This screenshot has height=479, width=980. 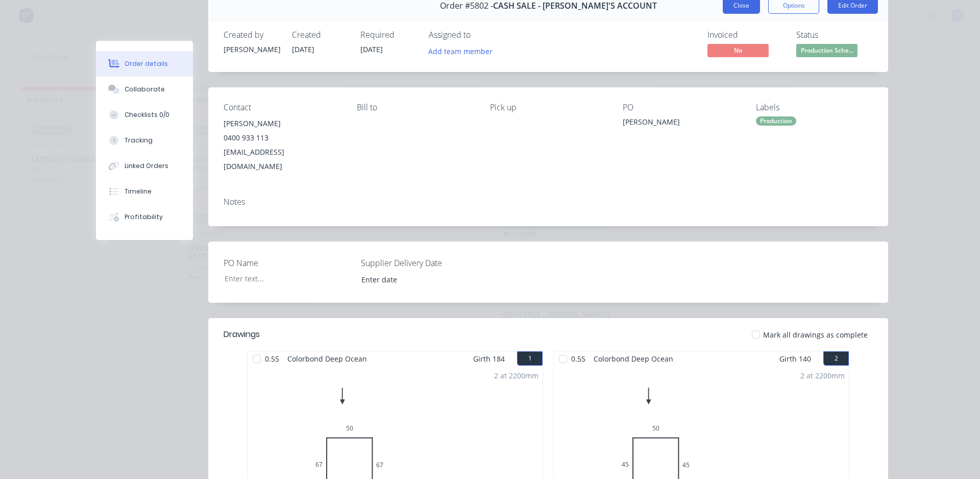 What do you see at coordinates (548, 108) in the screenshot?
I see `div: Pick up` at bounding box center [548, 108].